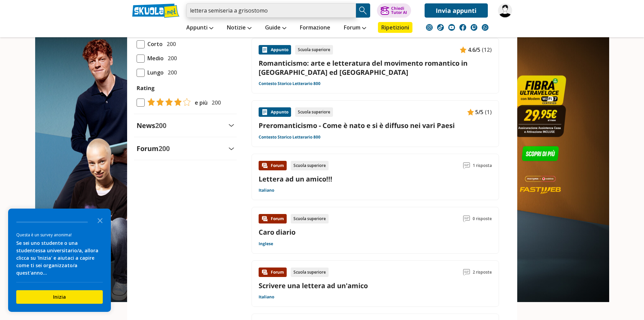 The height and width of the screenshot is (320, 644). I want to click on img: facebook, so click(463, 27).